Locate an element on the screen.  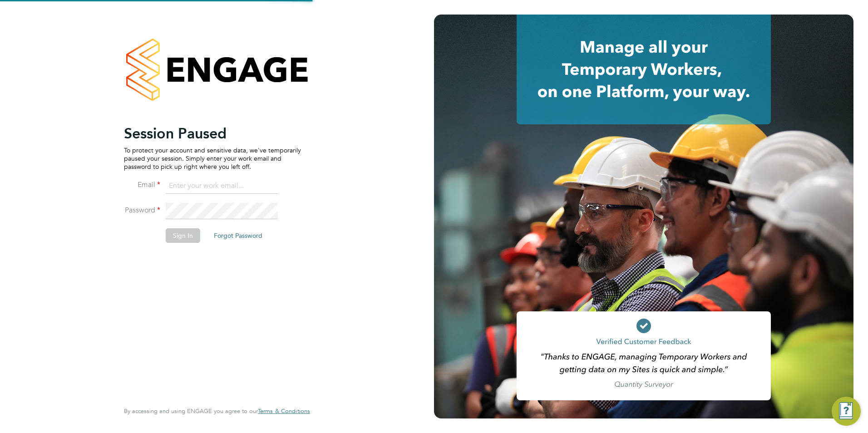
label: Password is located at coordinates (142, 210).